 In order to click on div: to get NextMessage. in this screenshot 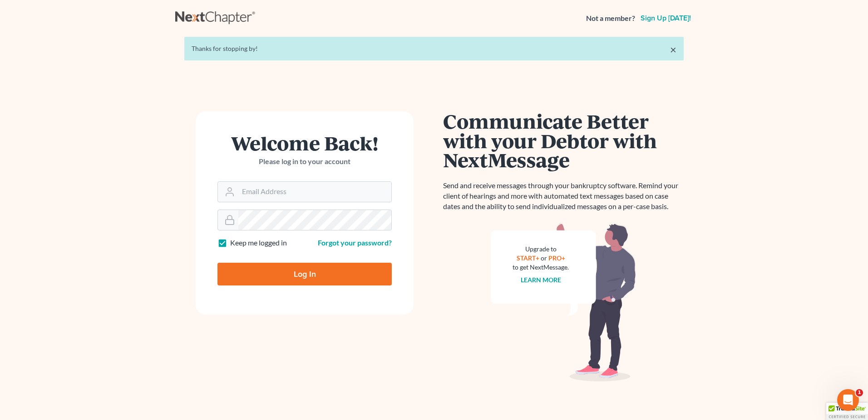, I will do `click(540, 267)`.